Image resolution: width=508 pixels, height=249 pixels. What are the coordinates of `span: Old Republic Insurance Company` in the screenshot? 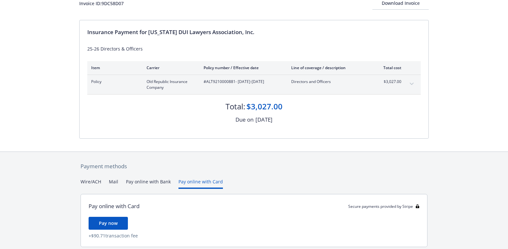 It's located at (170, 85).